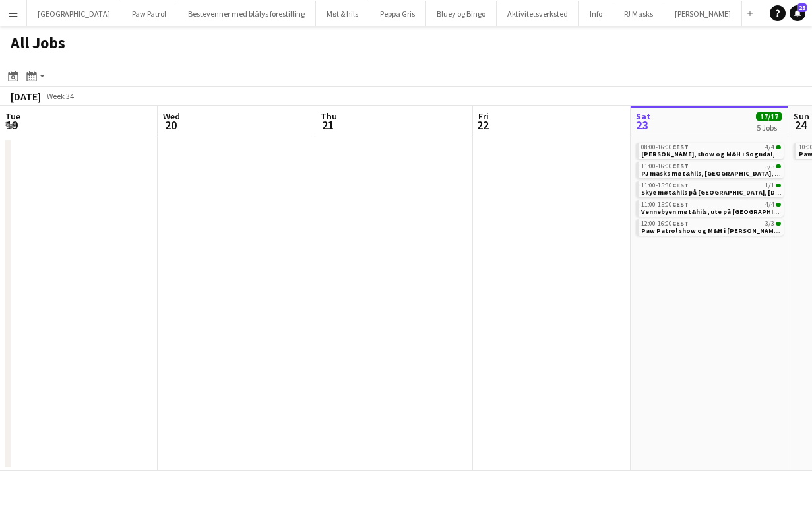  I want to click on span: Week 34, so click(60, 96).